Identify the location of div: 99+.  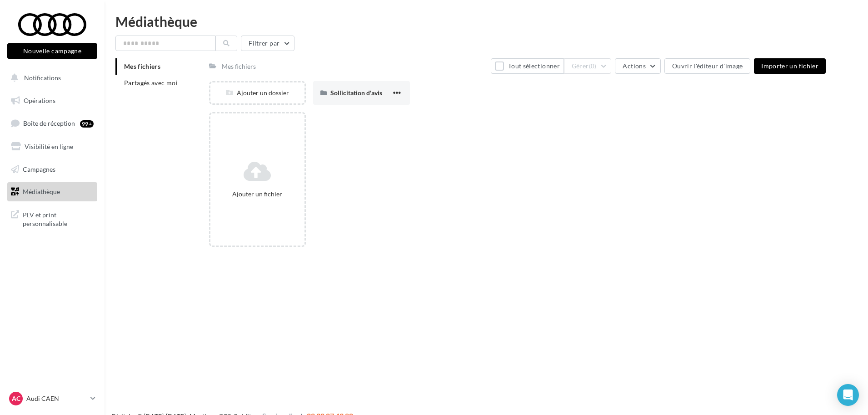
(86, 123).